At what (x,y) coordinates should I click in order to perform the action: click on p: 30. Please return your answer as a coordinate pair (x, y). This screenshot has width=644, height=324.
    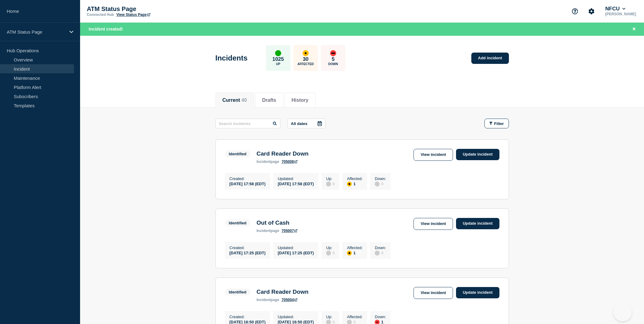
    Looking at the image, I should click on (305, 59).